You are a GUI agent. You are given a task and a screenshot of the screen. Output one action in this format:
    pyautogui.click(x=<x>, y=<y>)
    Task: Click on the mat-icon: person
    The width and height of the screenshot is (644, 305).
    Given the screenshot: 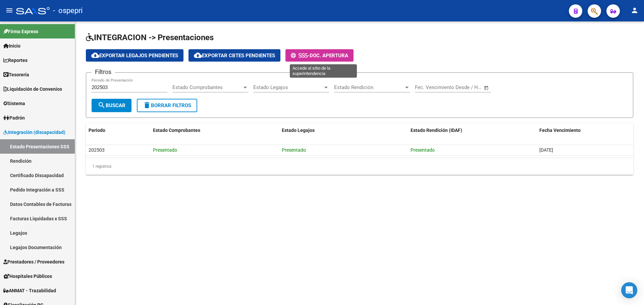 What is the action you would take?
    pyautogui.click(x=634, y=11)
    